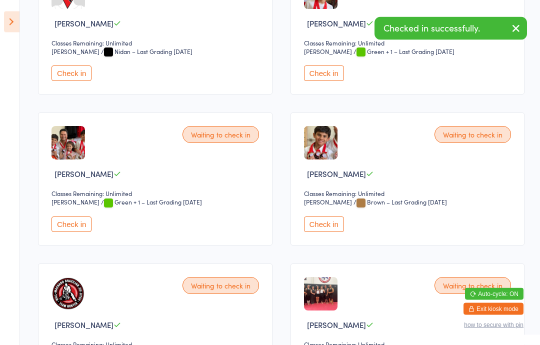 The image size is (540, 345). What do you see at coordinates (494, 294) in the screenshot?
I see `button: Auto-cycle: ON` at bounding box center [494, 294].